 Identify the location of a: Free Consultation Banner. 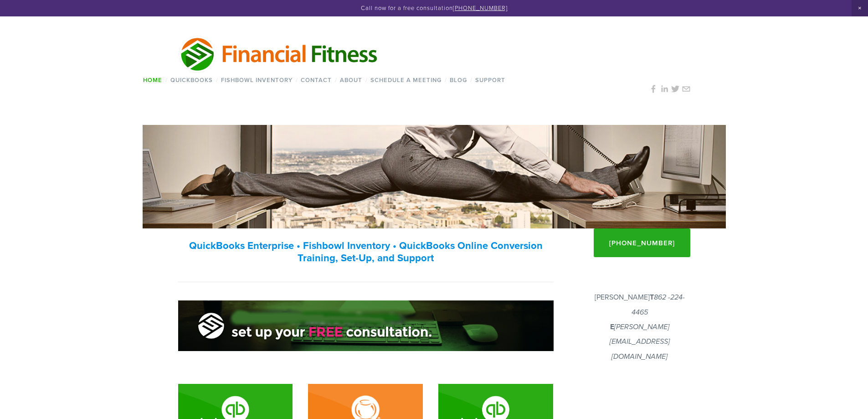
(366, 325).